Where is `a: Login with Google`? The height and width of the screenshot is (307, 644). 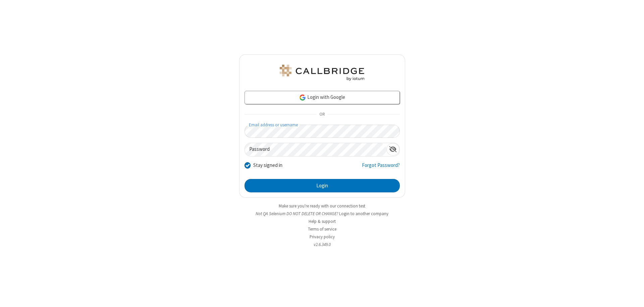 a: Login with Google is located at coordinates (322, 98).